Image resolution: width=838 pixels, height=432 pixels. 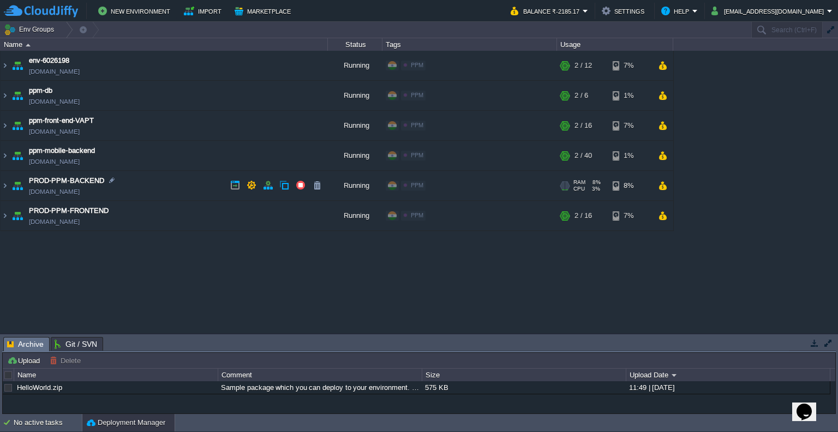 What do you see at coordinates (677, 11) in the screenshot?
I see `button: Help` at bounding box center [677, 11].